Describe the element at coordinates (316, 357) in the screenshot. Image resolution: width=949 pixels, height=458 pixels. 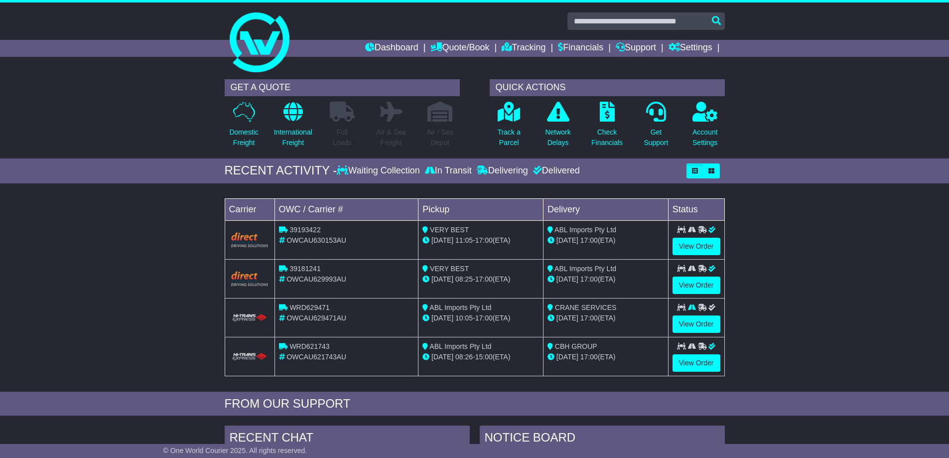
I see `span: OWCAU621743AU` at that location.